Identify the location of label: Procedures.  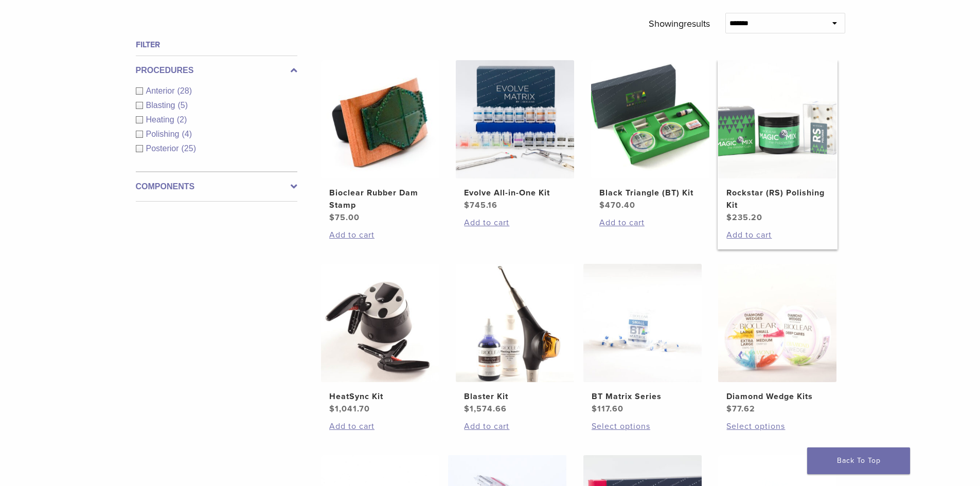
(217, 70).